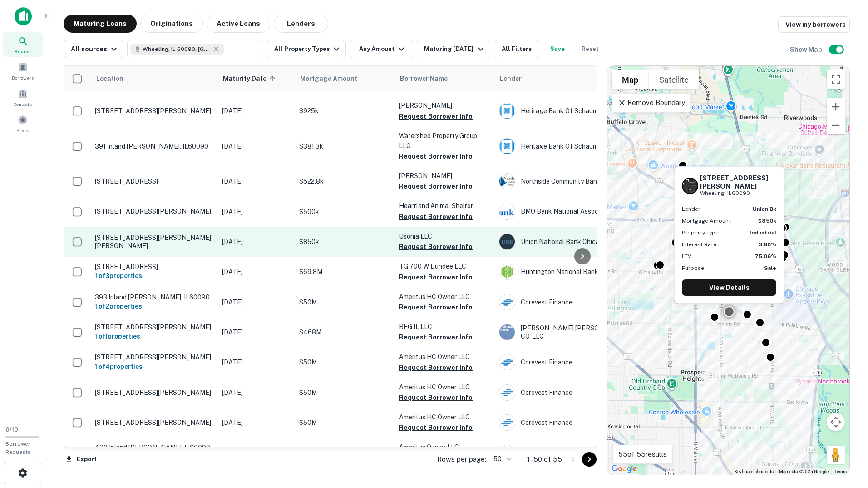 The image size is (868, 488). What do you see at coordinates (517, 49) in the screenshot?
I see `button: All Filters` at bounding box center [517, 49].